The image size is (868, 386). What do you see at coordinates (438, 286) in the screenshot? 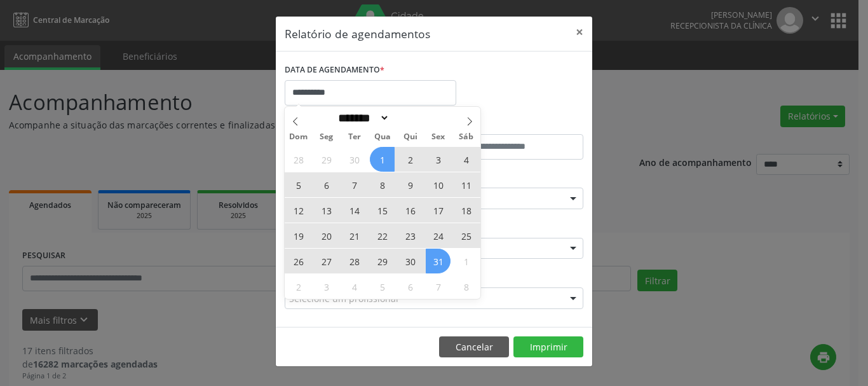
I see `span: Novembro 7, 2025` at bounding box center [438, 286].